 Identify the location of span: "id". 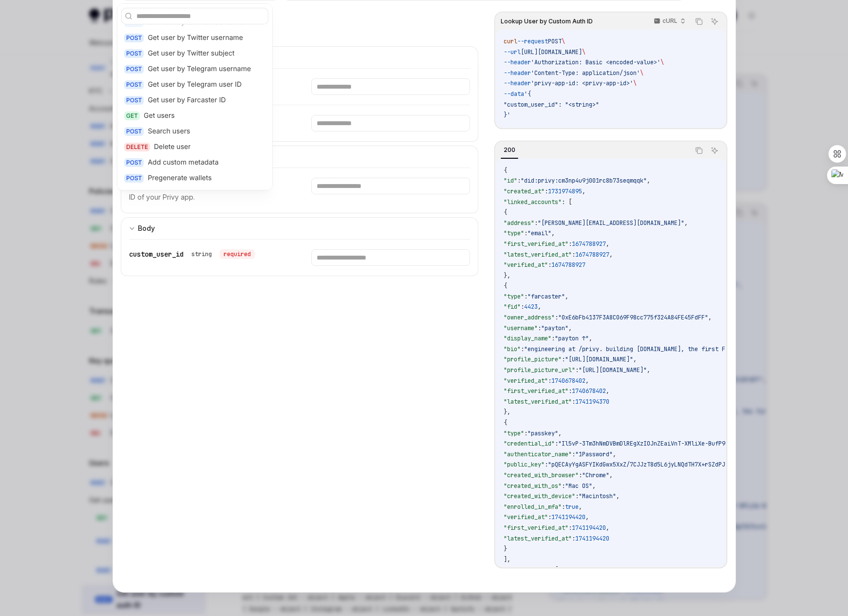
(510, 180).